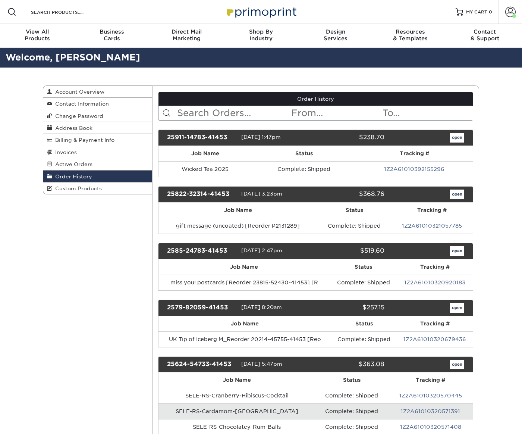 This screenshot has width=522, height=434. What do you see at coordinates (336, 36) in the screenshot?
I see `a: DesignServices` at bounding box center [336, 36].